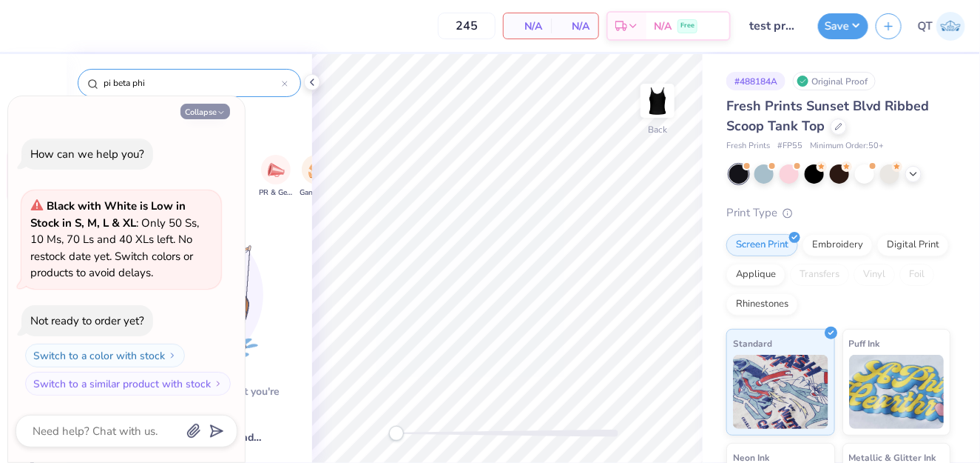 This screenshot has height=463, width=980. What do you see at coordinates (748, 146) in the screenshot?
I see `span: Fresh Prints` at bounding box center [748, 146].